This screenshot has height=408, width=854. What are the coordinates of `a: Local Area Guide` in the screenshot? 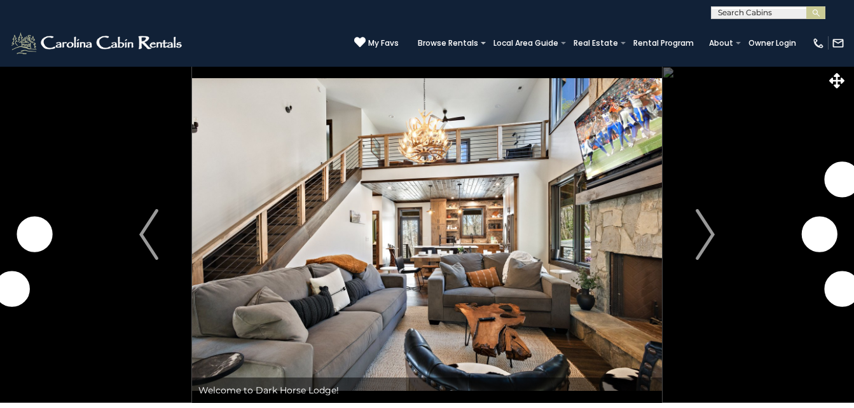 It's located at (526, 43).